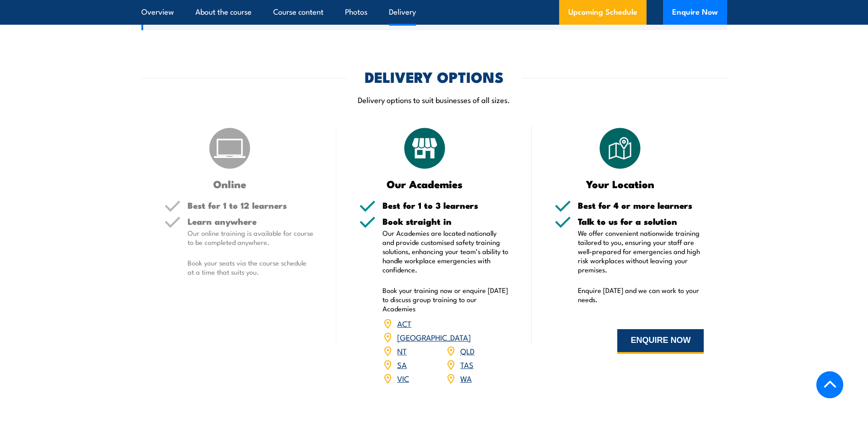 The image size is (868, 423). Describe the element at coordinates (251, 267) in the screenshot. I see `p: Book your seats via the course schedule at a time that suits you.` at that location.